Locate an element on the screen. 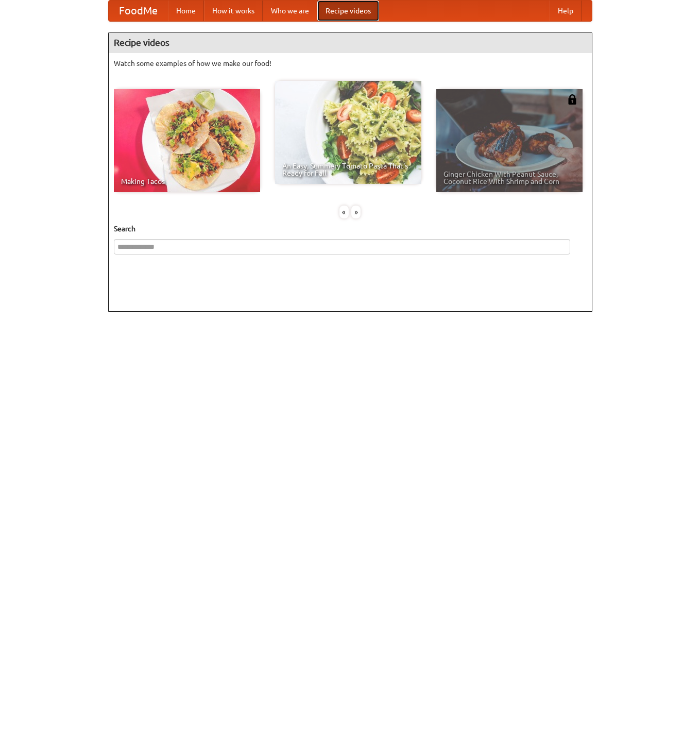 The height and width of the screenshot is (729, 700). a: An Easy, Summery Tomato Pasta That's Ready for Fall is located at coordinates (348, 132).